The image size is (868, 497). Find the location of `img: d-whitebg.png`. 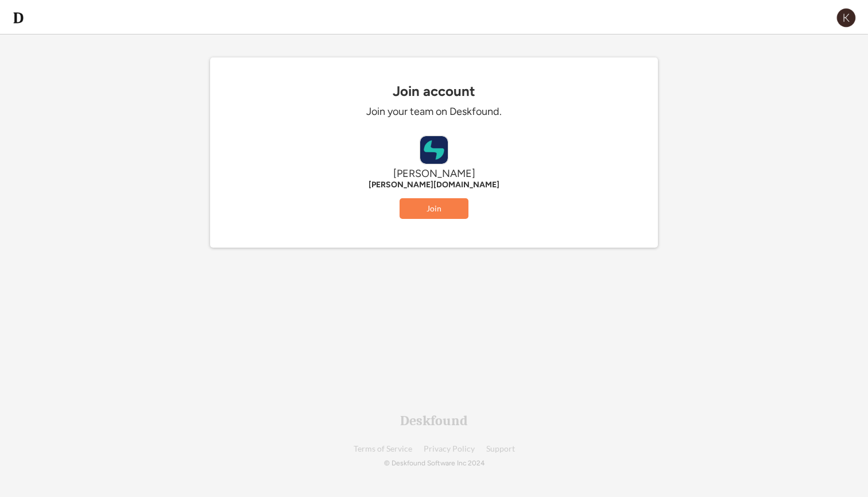

img: d-whitebg.png is located at coordinates (18, 18).